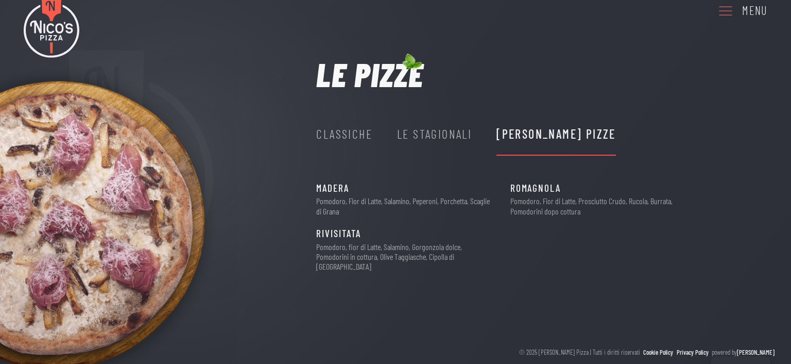 The height and width of the screenshot is (364, 791). I want to click on h1: Le pizze, so click(370, 74).